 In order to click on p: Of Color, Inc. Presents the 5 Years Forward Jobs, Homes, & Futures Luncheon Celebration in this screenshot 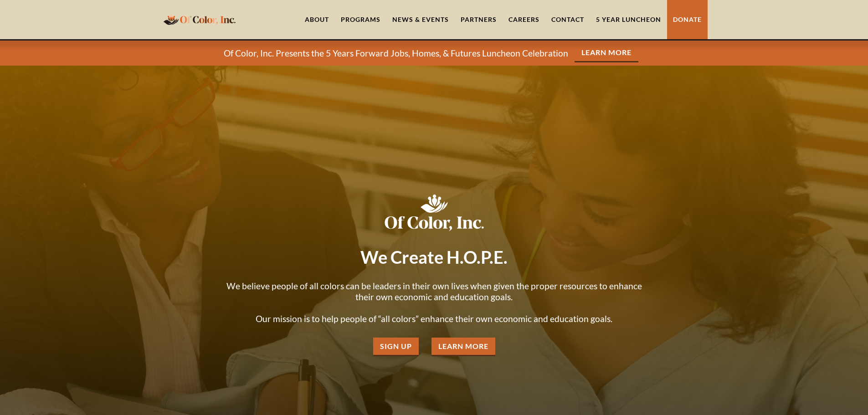, I will do `click(396, 53)`.